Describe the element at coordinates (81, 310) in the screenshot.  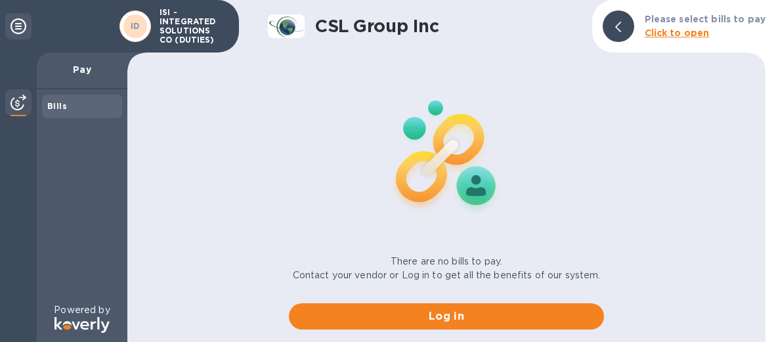
I see `p: Powered by` at that location.